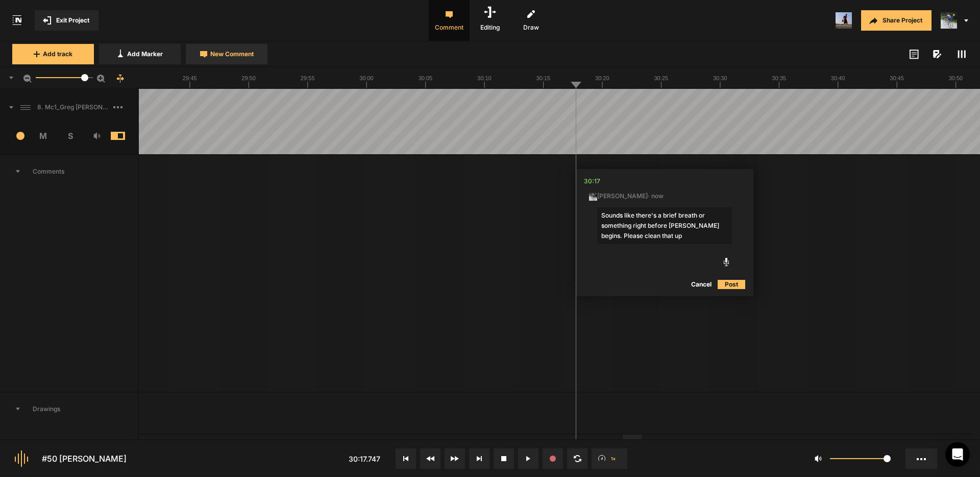 The width and height of the screenshot is (980, 477). Describe the element at coordinates (190, 78) in the screenshot. I see `text: 29:45` at that location.